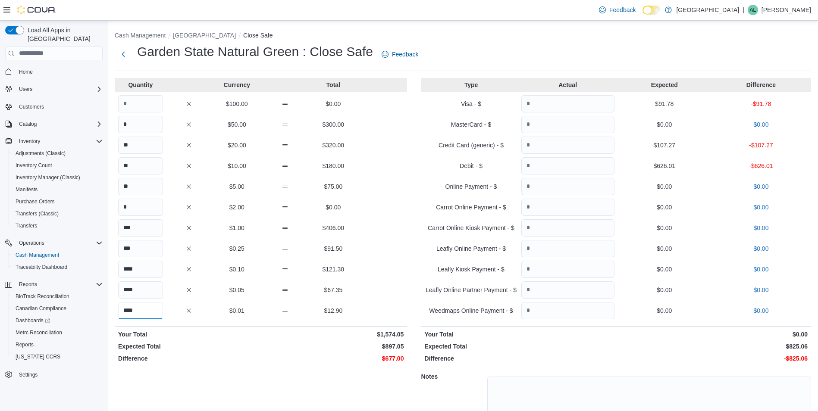  What do you see at coordinates (26, 226) in the screenshot?
I see `span: Transfers` at bounding box center [26, 226].